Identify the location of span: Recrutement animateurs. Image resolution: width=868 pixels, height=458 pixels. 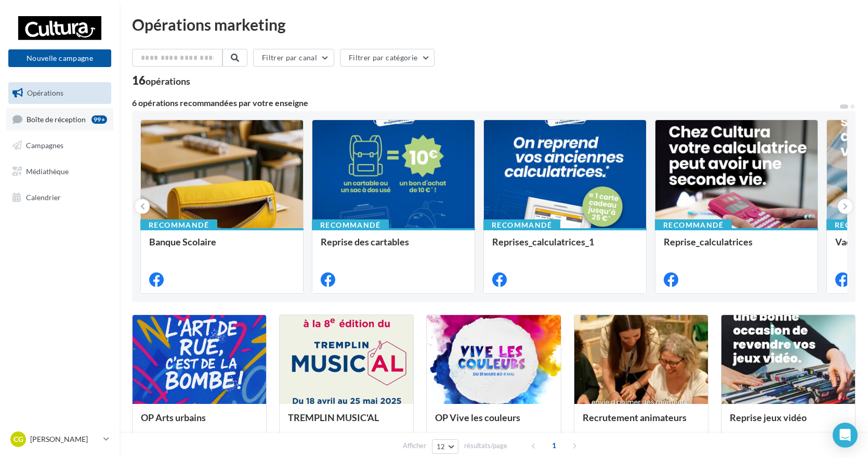
(635, 417).